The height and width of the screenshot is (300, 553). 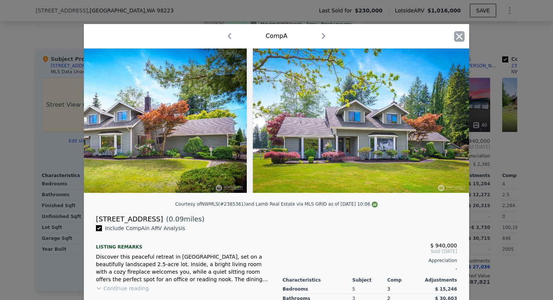 What do you see at coordinates (370, 261) in the screenshot?
I see `div: Appreciation` at bounding box center [370, 261].